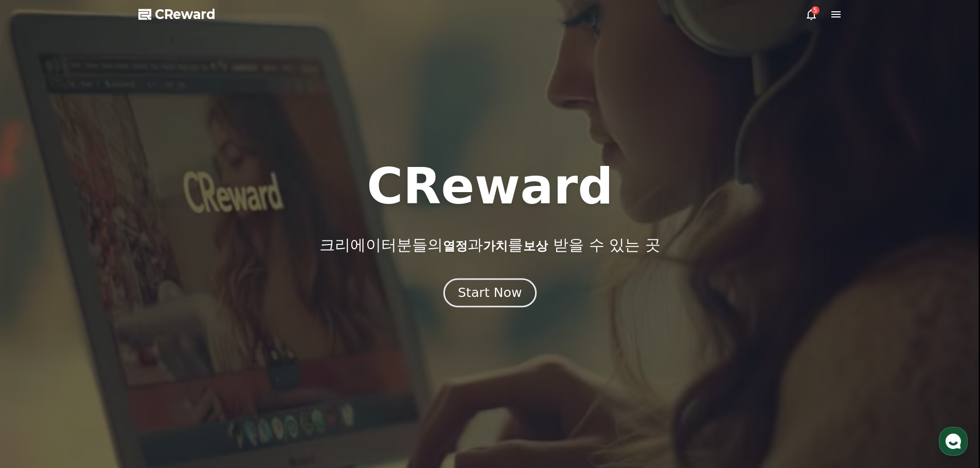 The image size is (980, 468). Describe the element at coordinates (496, 246) in the screenshot. I see `span: 가치` at that location.